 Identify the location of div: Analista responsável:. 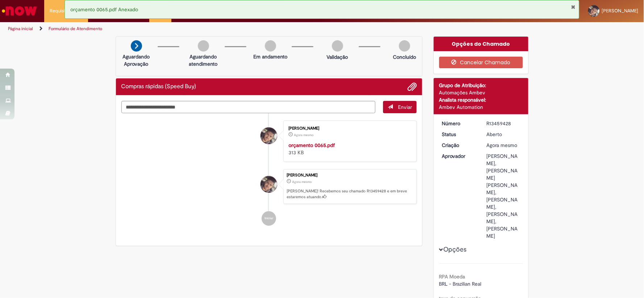
(481, 100).